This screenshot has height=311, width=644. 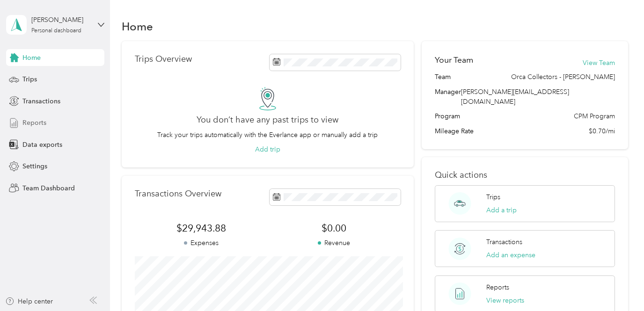 What do you see at coordinates (163, 59) in the screenshot?
I see `p: Trips Overview` at bounding box center [163, 59].